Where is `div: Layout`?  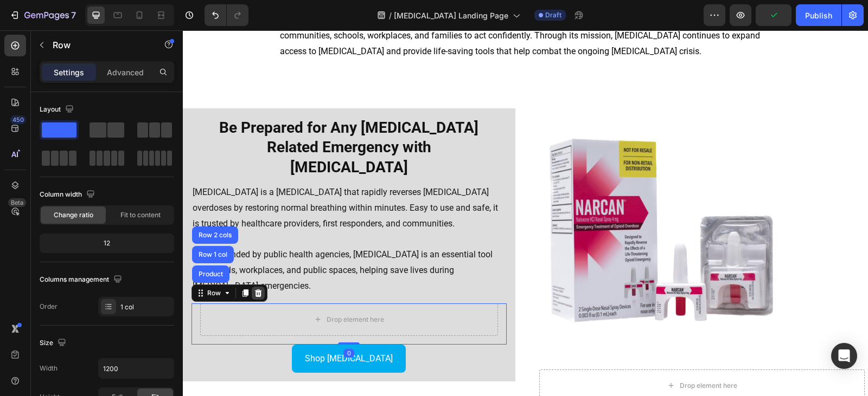
div: Layout is located at coordinates (57, 110).